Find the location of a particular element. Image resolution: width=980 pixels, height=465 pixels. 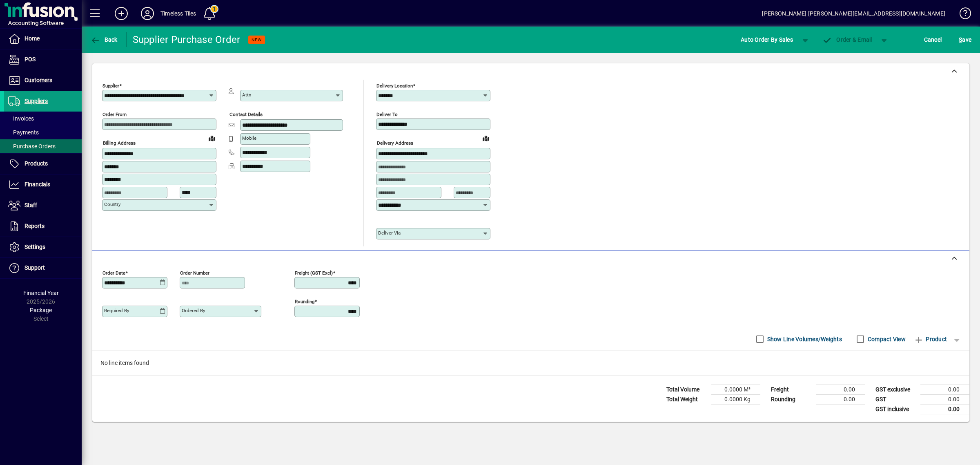

span: Products is located at coordinates (36, 163).